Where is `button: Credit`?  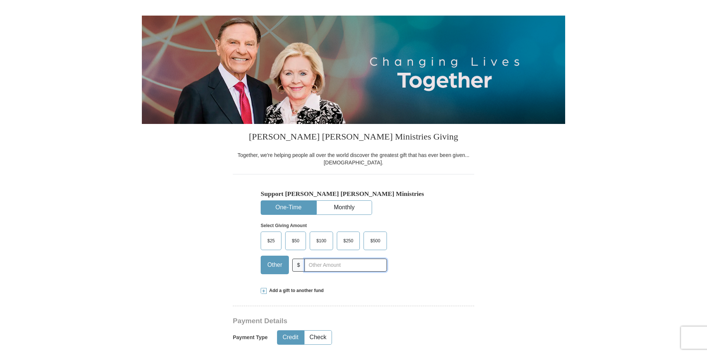 button: Credit is located at coordinates (290, 338).